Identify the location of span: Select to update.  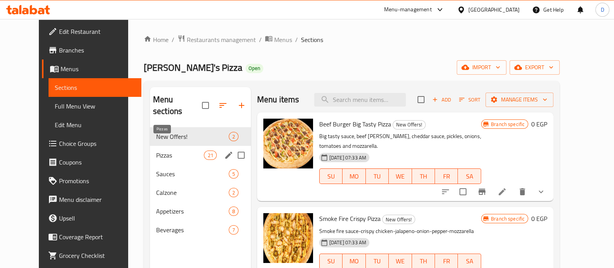
(463, 191).